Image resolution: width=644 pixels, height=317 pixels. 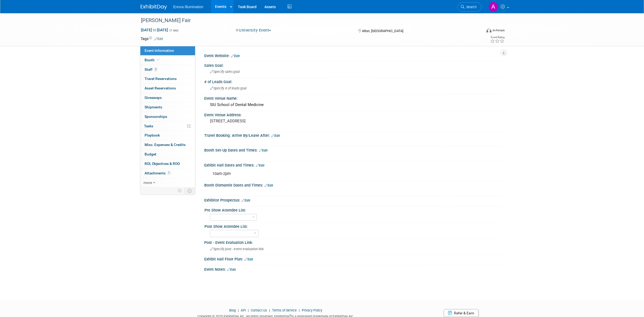 What do you see at coordinates (470, 7) in the screenshot?
I see `a: Search` at bounding box center [470, 7].